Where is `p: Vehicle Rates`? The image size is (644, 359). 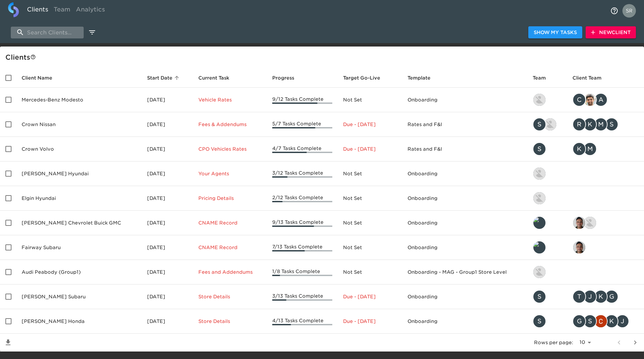
p: Vehicle Rates is located at coordinates (230, 100).